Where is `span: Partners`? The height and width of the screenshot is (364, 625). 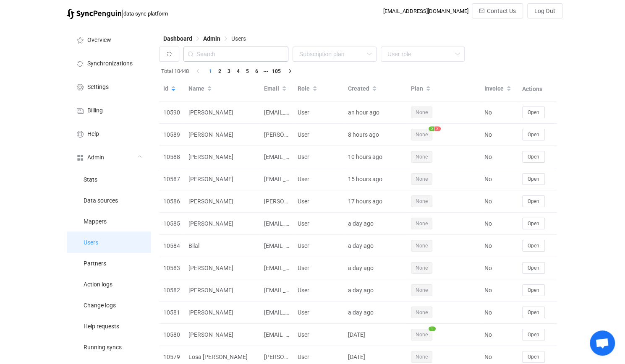 span: Partners is located at coordinates (95, 264).